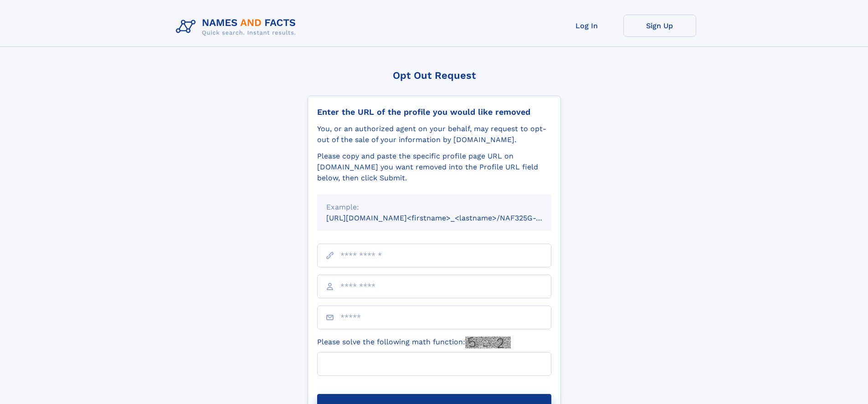 The height and width of the screenshot is (404, 868). What do you see at coordinates (434, 134) in the screenshot?
I see `div: You, or an authorized agent on your behalf, may request to opt-out of the sale of your informatio...` at bounding box center [434, 134].